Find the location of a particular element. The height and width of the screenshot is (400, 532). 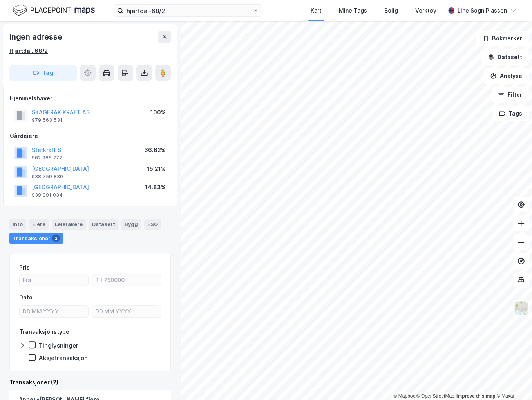

div: Eiere is located at coordinates (39, 224).